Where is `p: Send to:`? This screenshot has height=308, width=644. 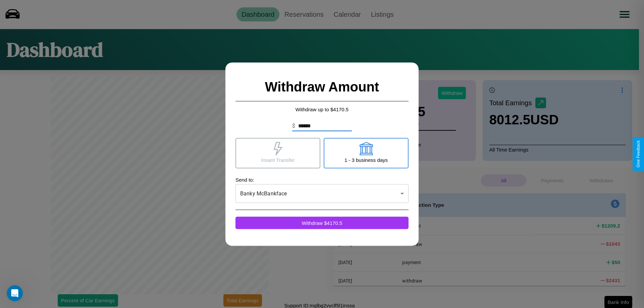 p: Send to: is located at coordinates (322, 180).